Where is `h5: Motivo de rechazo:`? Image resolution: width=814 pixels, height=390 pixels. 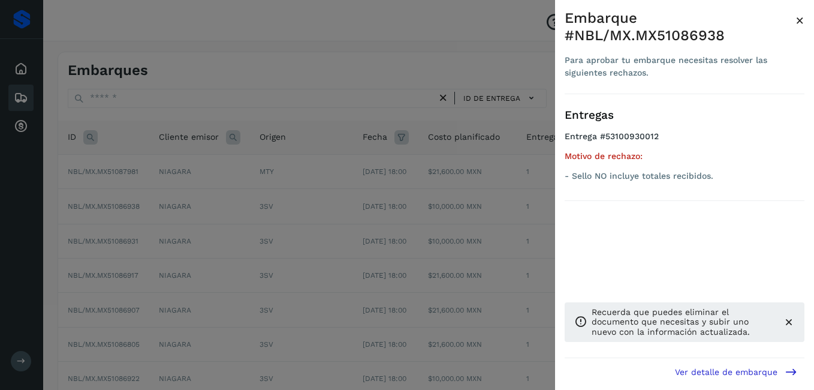
h5: Motivo de rechazo: is located at coordinates (685, 156).